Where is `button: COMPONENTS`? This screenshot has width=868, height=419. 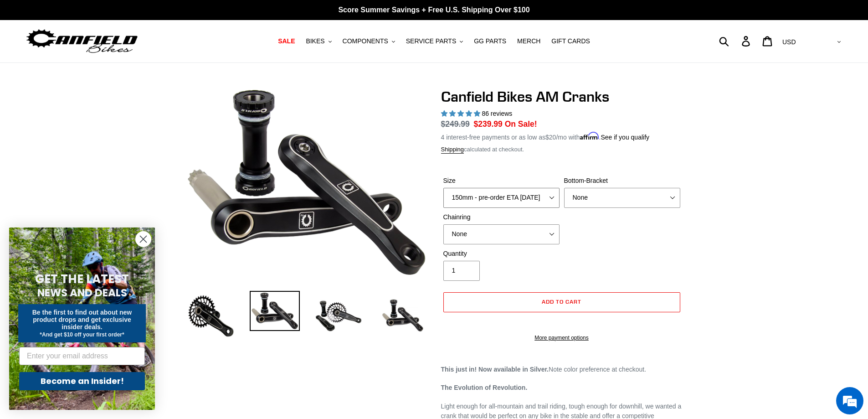
button: COMPONENTS is located at coordinates (369, 41).